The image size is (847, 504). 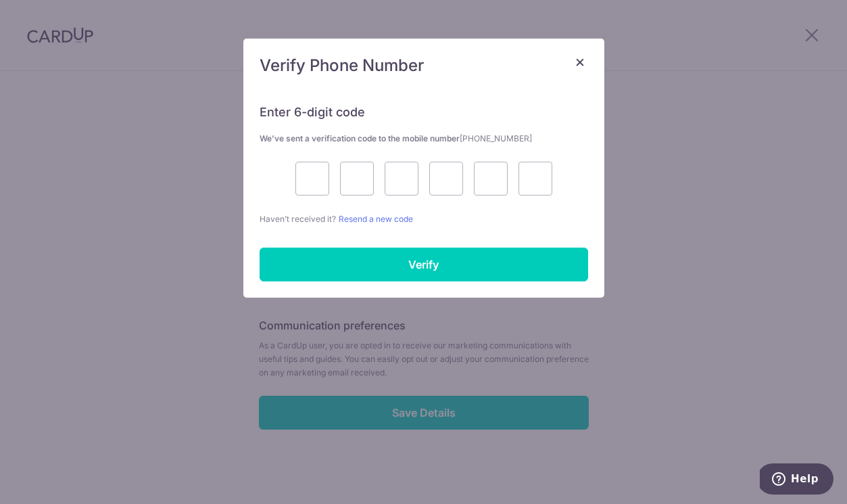 What do you see at coordinates (424, 112) in the screenshot?
I see `h6: Enter 6-digit code` at bounding box center [424, 112].